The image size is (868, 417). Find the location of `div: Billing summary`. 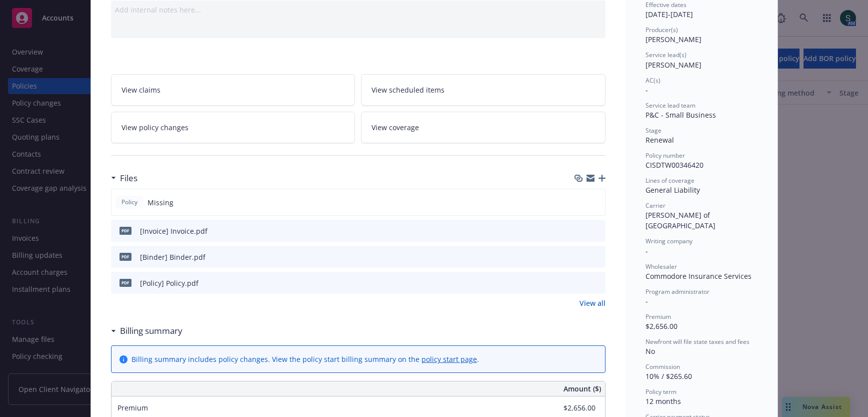

div: Billing summary is located at coordinates (146, 331).